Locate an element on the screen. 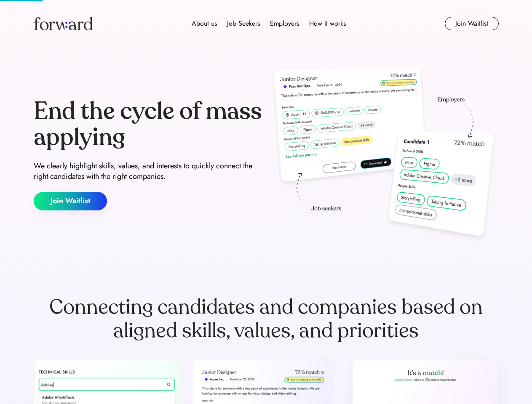 Image resolution: width=532 pixels, height=404 pixels. div: Employers is located at coordinates (284, 24).